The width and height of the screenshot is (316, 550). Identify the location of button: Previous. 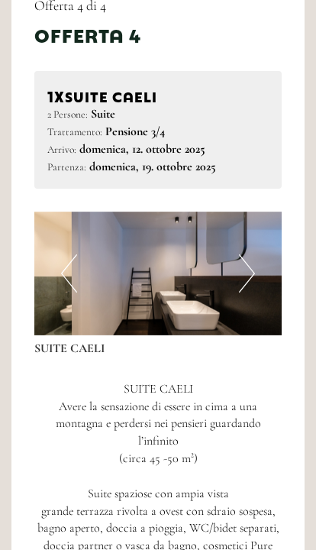
(69, 273).